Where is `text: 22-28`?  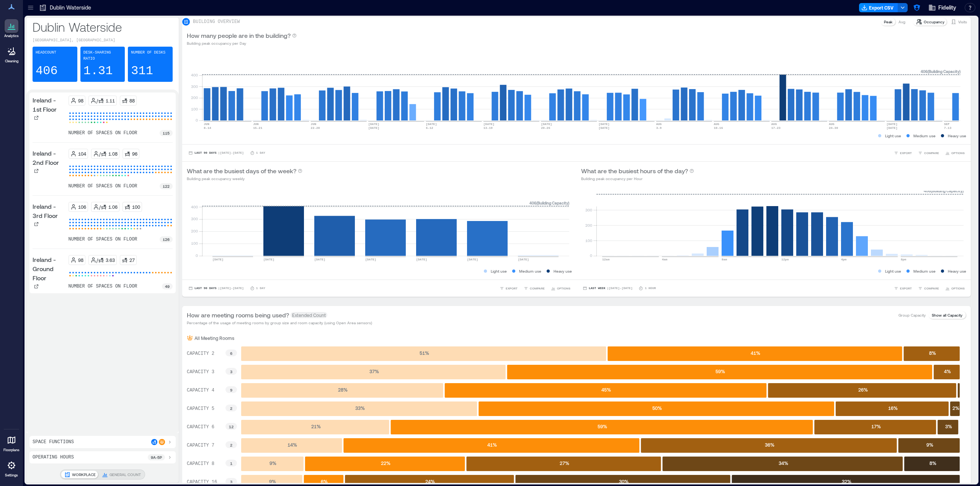 text: 22-28 is located at coordinates (315, 128).